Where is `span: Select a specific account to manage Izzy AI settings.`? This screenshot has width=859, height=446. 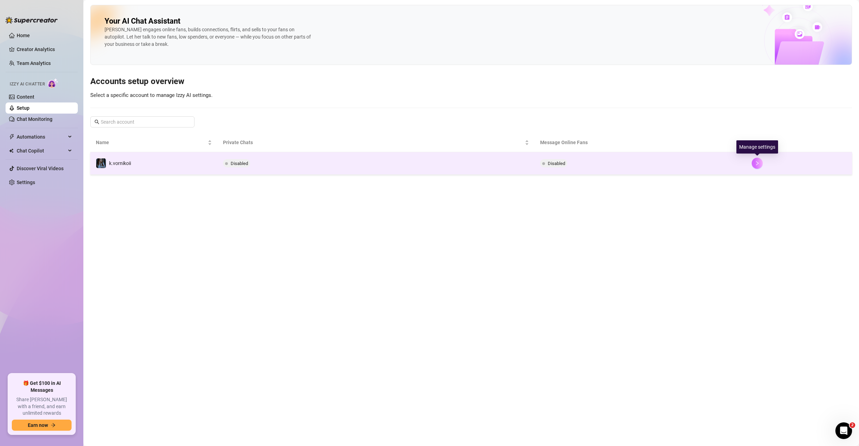 span: Select a specific account to manage Izzy AI settings. is located at coordinates (151, 95).